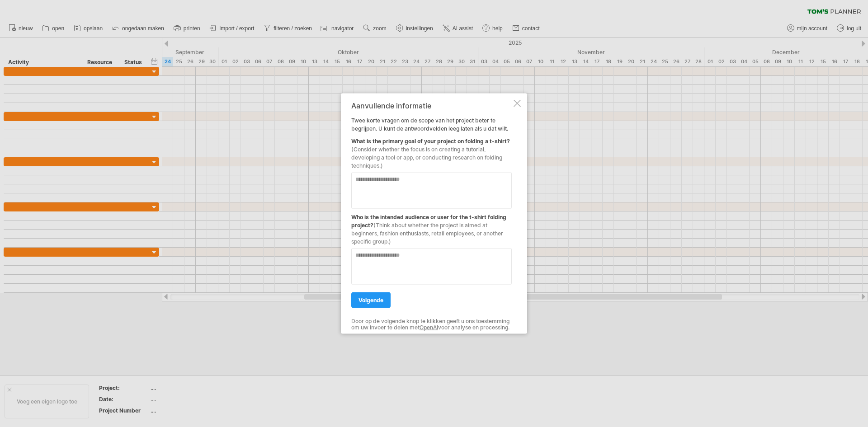 This screenshot has width=868, height=427. What do you see at coordinates (427, 157) in the screenshot?
I see `span: (Consider whether the focus is on creating a tutorial, developing a tool or app, or conducting re...` at bounding box center [427, 157].